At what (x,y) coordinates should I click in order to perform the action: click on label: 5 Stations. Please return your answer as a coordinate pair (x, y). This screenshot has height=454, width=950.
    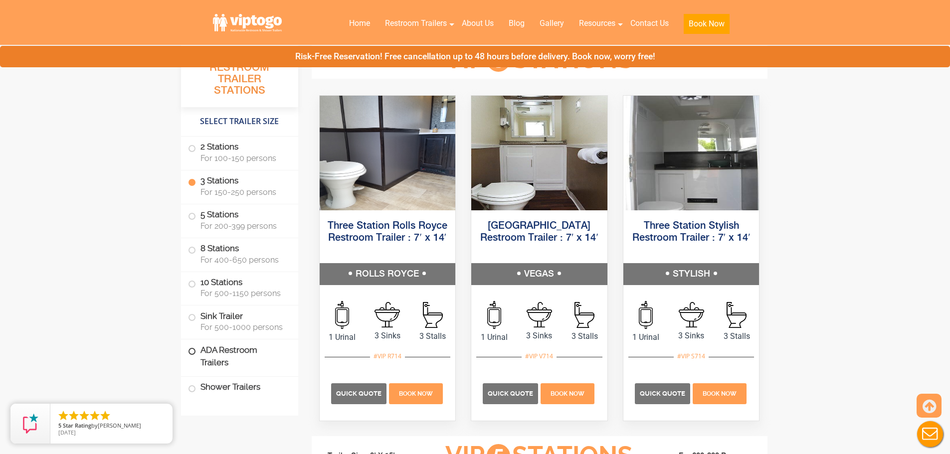
    Looking at the image, I should click on (239, 220).